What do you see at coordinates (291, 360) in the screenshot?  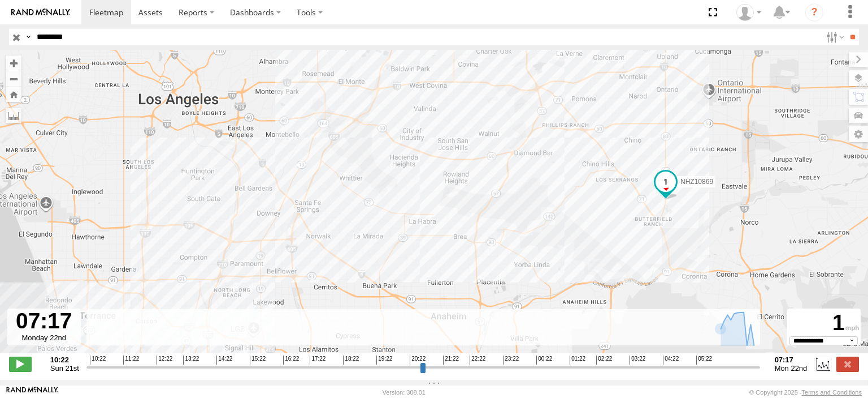 I see `span: 16:22` at bounding box center [291, 360].